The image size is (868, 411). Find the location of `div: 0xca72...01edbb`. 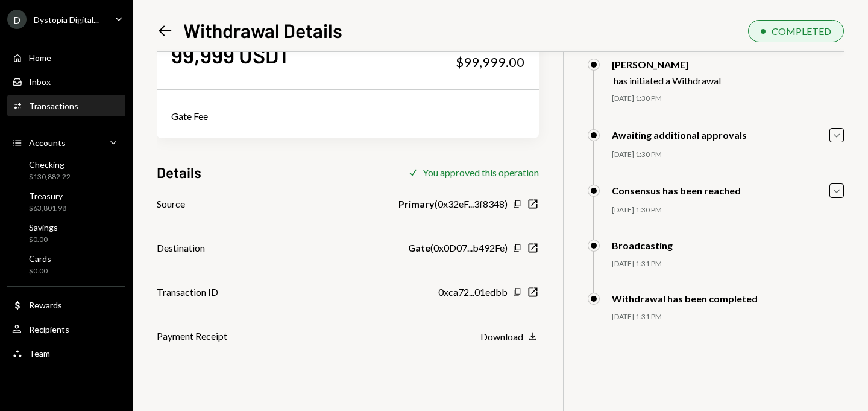

div: 0xca72...01edbb is located at coordinates (473, 292).